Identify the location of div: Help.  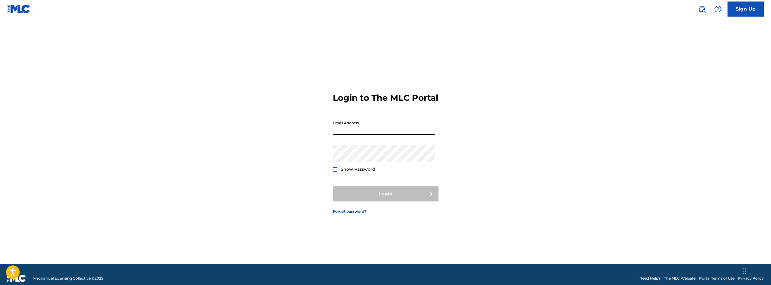
(718, 9).